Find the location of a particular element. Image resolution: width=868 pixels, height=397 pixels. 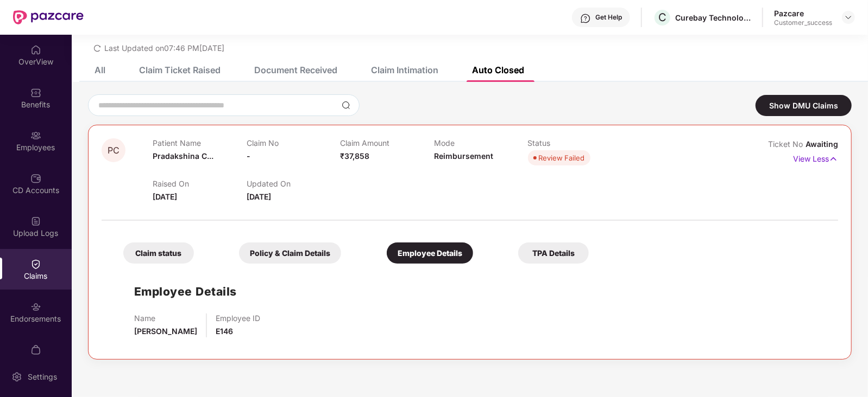

div: Settings is located at coordinates (43, 377).